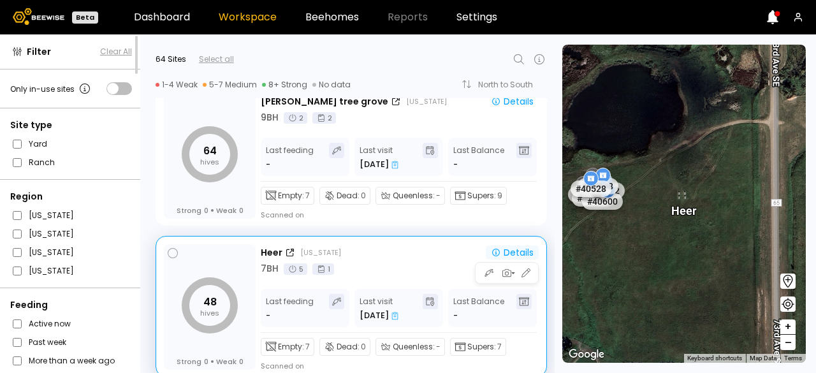 The height and width of the screenshot is (373, 816). I want to click on a: Terms (opens in new tab), so click(793, 357).